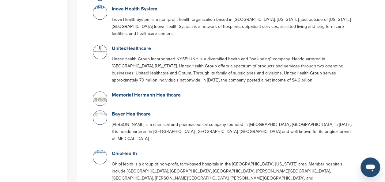 This screenshot has height=182, width=385. What do you see at coordinates (101, 99) in the screenshot?
I see `img: Imgres 1` at bounding box center [101, 99].